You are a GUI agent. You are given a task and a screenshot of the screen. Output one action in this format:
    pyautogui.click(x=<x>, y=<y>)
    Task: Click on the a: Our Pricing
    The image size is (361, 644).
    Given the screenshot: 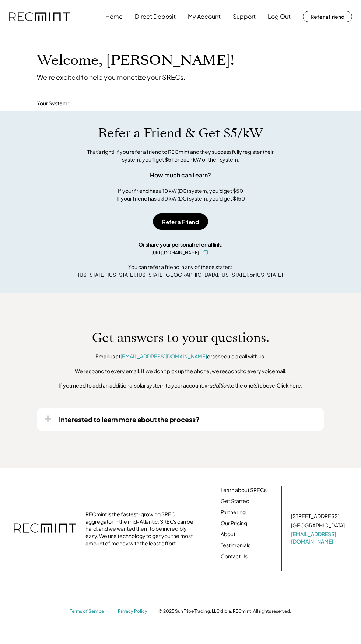 What is the action you would take?
    pyautogui.click(x=234, y=524)
    